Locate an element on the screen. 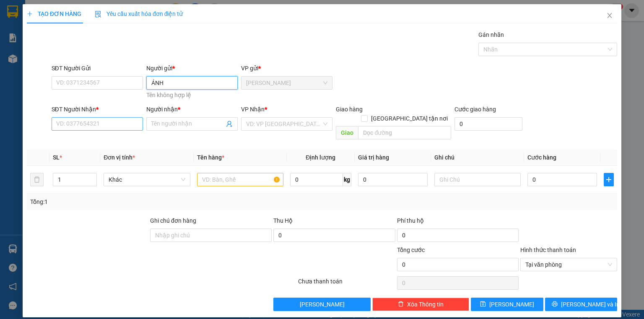 This screenshot has width=644, height=319. span: Định lượng is located at coordinates (320, 157).